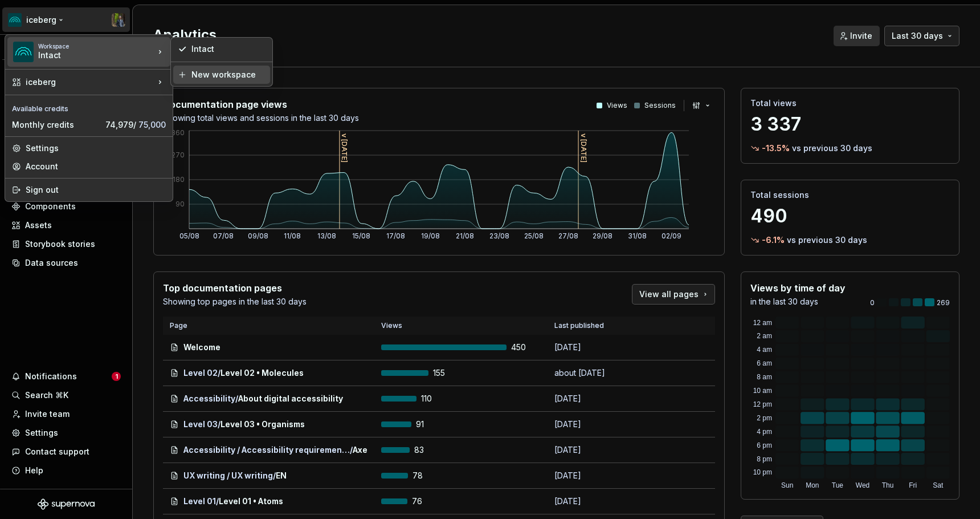  What do you see at coordinates (96, 46) in the screenshot?
I see `div: Workspace` at bounding box center [96, 46].